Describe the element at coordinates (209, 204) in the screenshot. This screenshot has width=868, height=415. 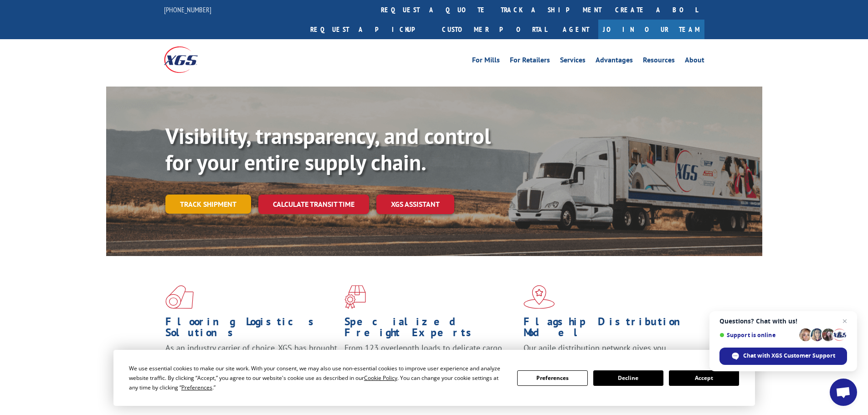
I see `a: Track shipment` at that location.